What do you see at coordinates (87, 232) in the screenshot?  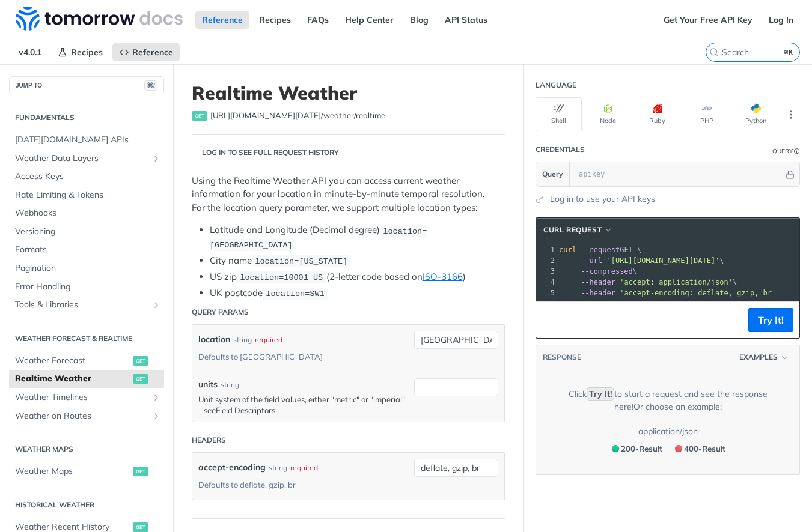 I see `a: Versioning` at bounding box center [87, 232].